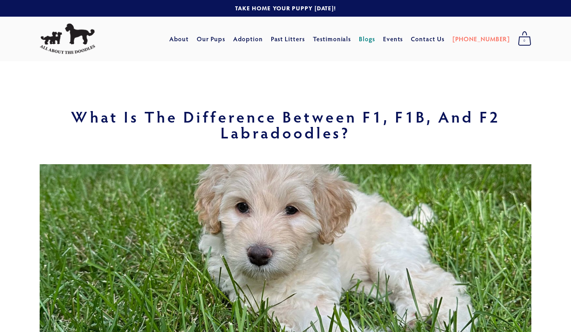 This screenshot has height=332, width=571. What do you see at coordinates (285, 124) in the screenshot?
I see `h1: What Is the Difference Between F1, F1B, and F2 Labradoodles?` at bounding box center [285, 124].